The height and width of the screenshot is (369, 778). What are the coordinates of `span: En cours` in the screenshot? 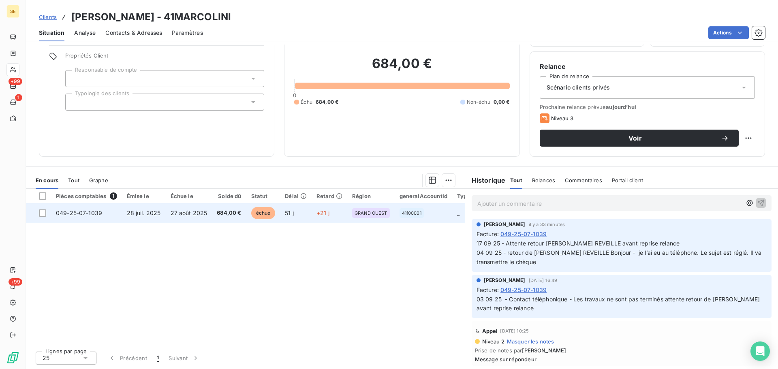 It's located at (47, 180).